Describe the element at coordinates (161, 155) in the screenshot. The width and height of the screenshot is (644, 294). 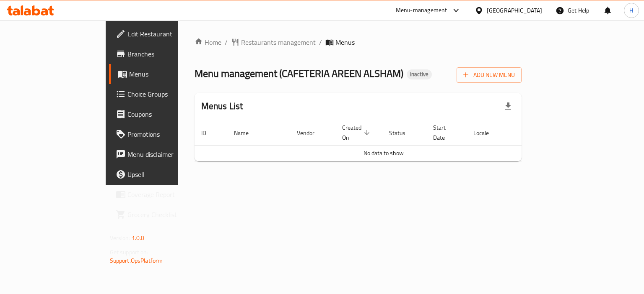
I see `a: Menu disclaimer` at that location.